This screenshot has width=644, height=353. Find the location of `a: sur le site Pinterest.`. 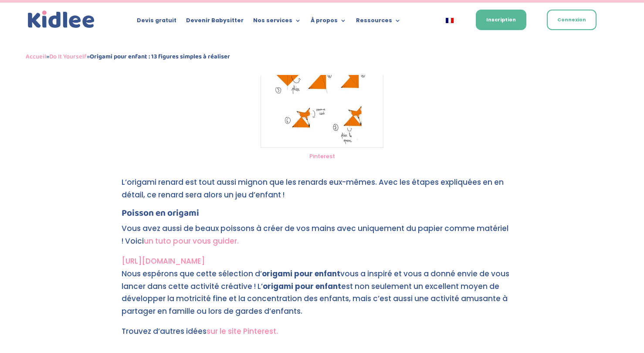

a: sur le site Pinterest. is located at coordinates (242, 331).